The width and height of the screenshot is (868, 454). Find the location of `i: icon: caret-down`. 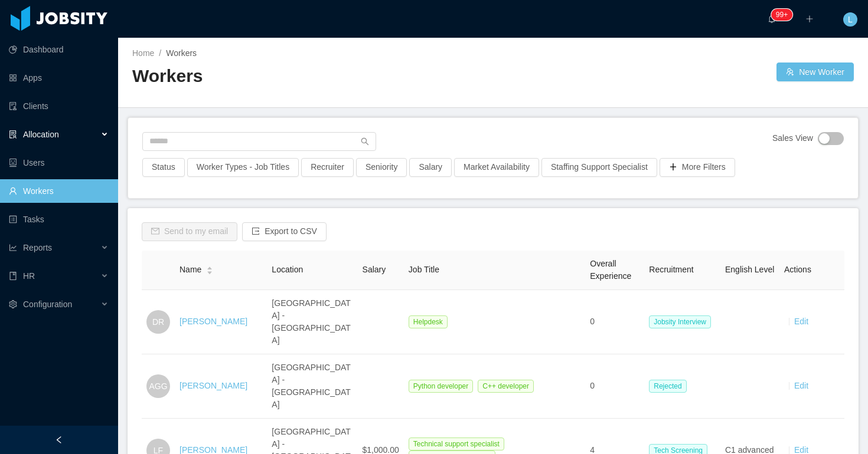

i: icon: caret-down is located at coordinates (209, 272).